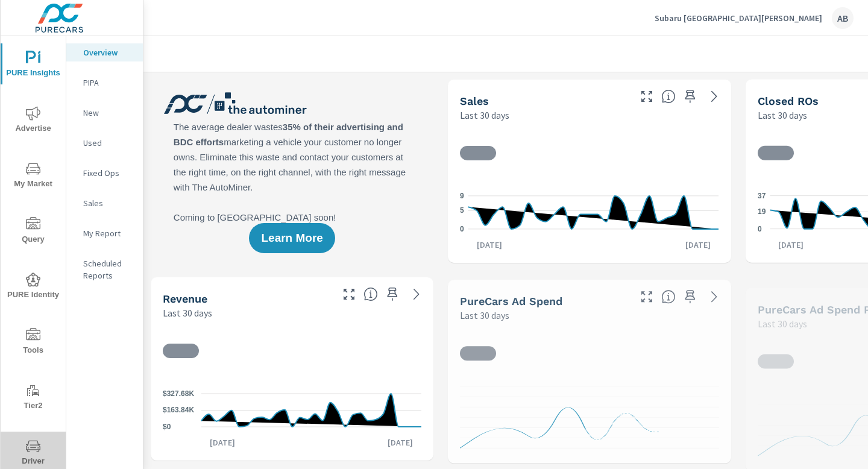  I want to click on text: $163.84K, so click(179, 411).